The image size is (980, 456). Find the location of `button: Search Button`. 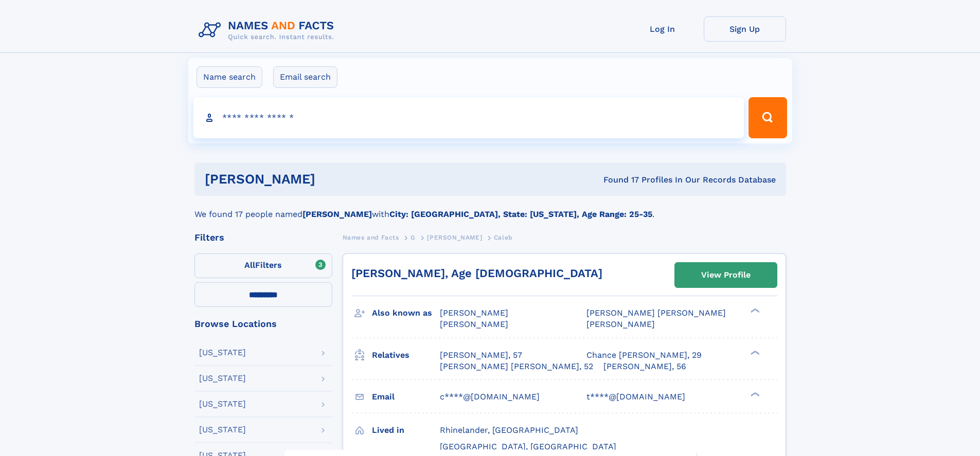

button: Search Button is located at coordinates (767, 117).